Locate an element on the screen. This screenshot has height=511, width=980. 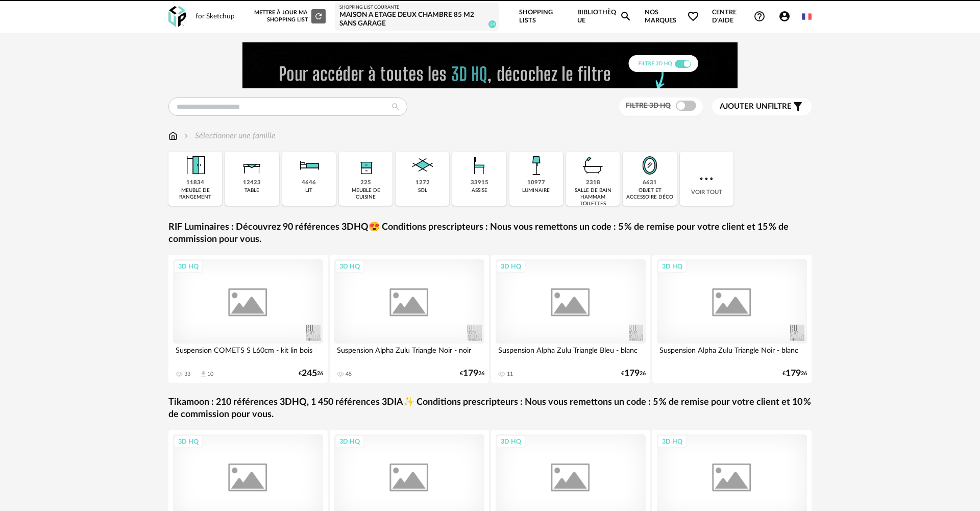
img: Meuble%20de%20rangement.png is located at coordinates (196, 165).